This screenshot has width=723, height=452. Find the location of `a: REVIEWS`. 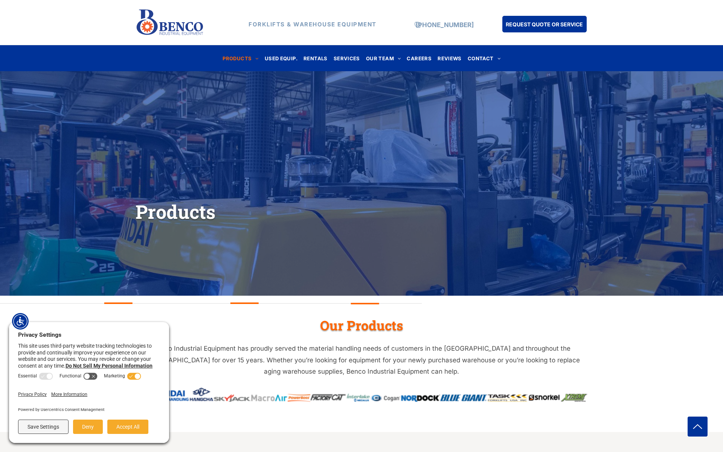

a: REVIEWS is located at coordinates (449, 58).